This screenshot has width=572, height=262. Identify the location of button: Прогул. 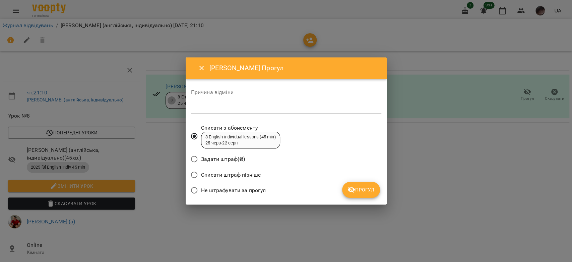
(361, 189).